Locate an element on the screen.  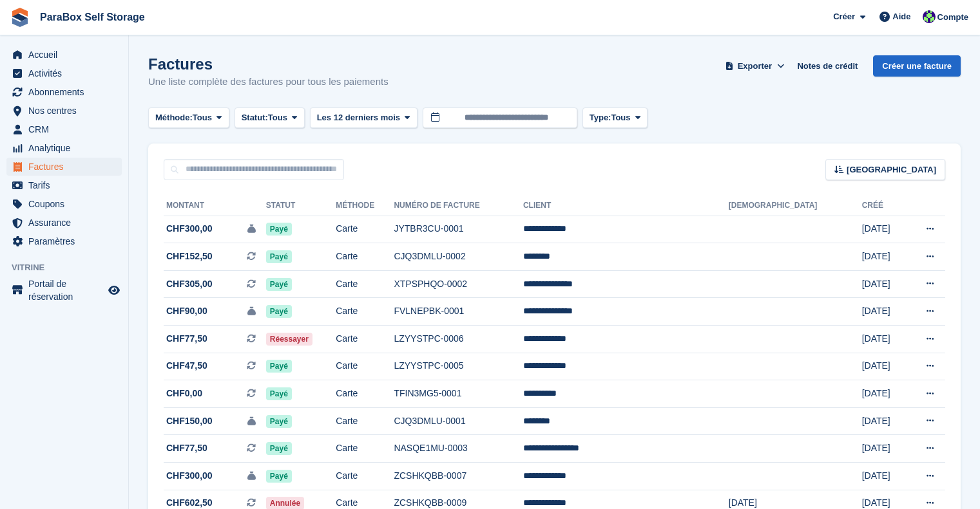
span: Statut: is located at coordinates (255, 118).